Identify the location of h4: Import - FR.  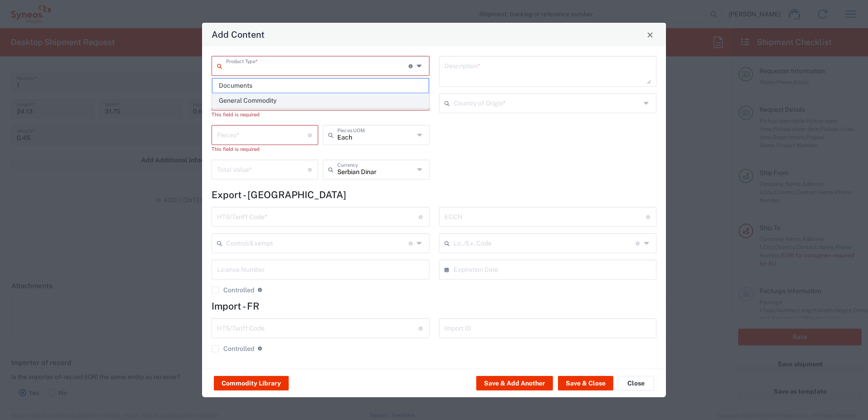
(434, 306).